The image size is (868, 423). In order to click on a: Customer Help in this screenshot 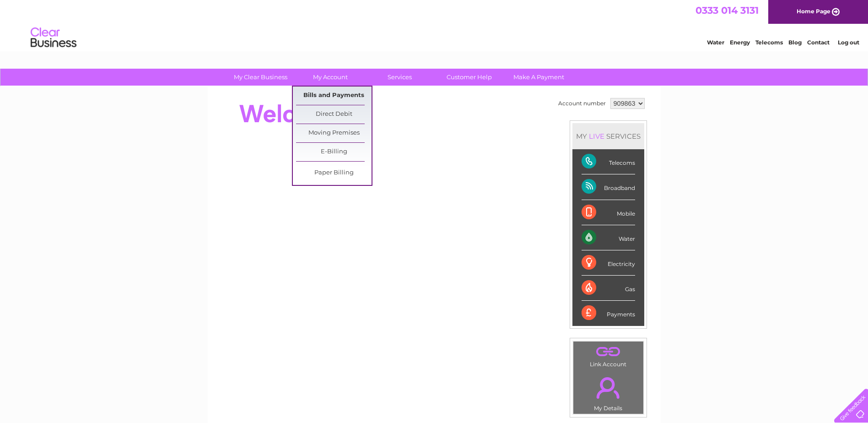, I will do `click(469, 77)`.